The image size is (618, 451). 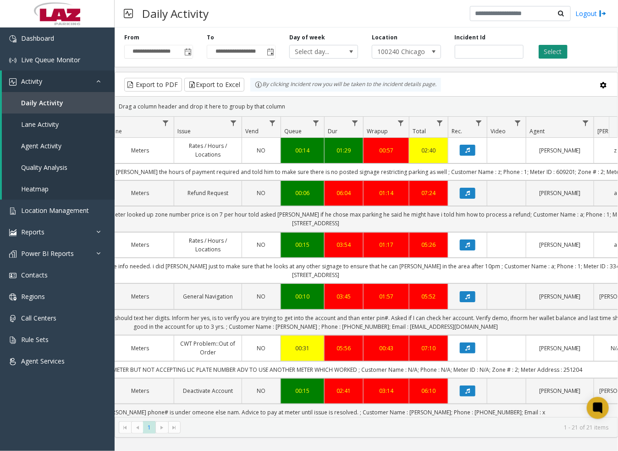 What do you see at coordinates (456, 131) in the screenshot?
I see `span: Rec.` at bounding box center [456, 131].